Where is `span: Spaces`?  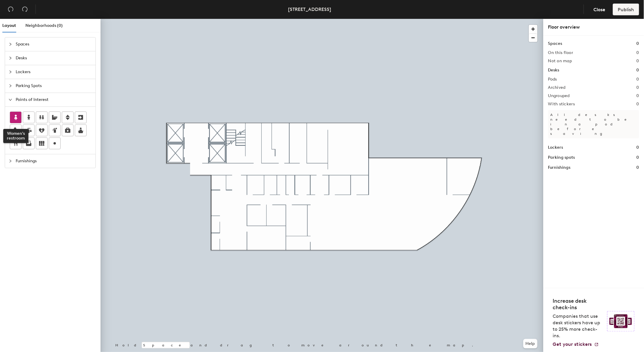 span: Spaces is located at coordinates (54, 44).